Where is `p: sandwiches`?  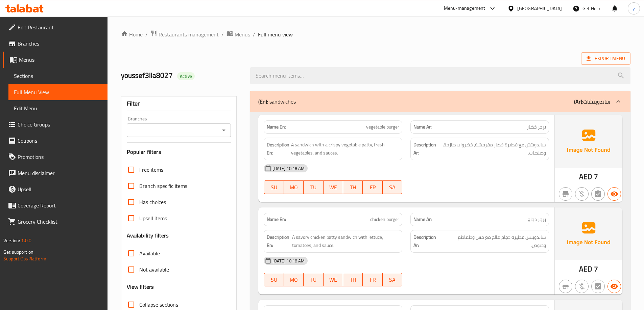
p: sandwiches is located at coordinates (277, 101).